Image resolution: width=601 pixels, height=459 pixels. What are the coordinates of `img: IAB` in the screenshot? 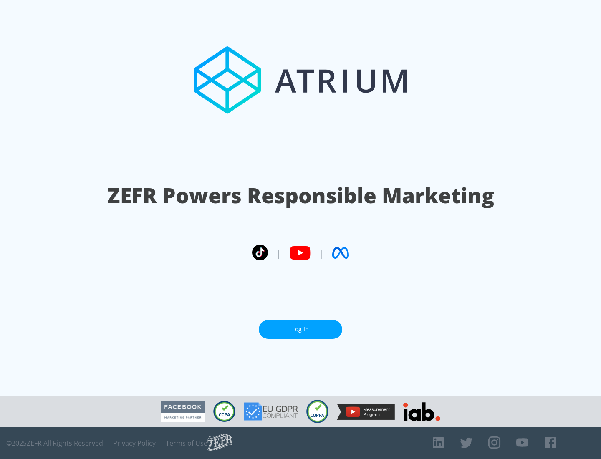 It's located at (421, 411).